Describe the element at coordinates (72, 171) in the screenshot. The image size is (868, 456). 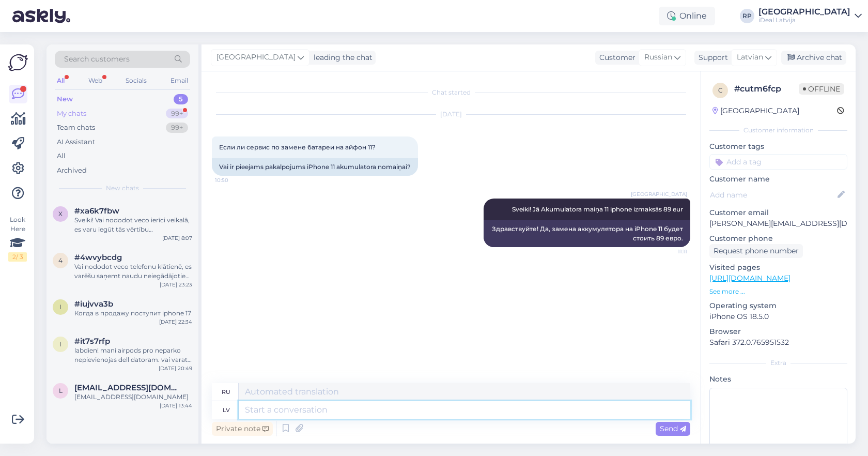
I see `div: Archived` at that location.